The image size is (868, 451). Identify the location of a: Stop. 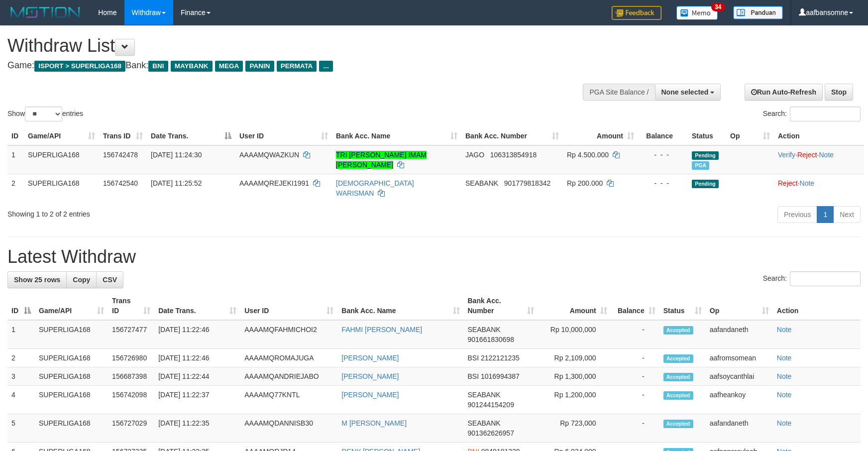
(838, 92).